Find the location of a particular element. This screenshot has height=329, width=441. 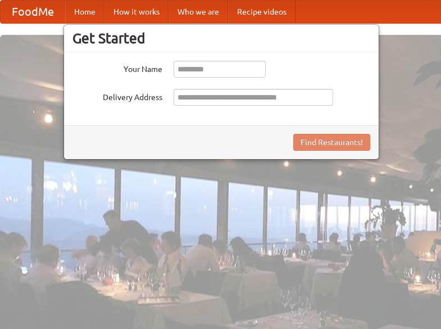

label: Your Name is located at coordinates (117, 67).